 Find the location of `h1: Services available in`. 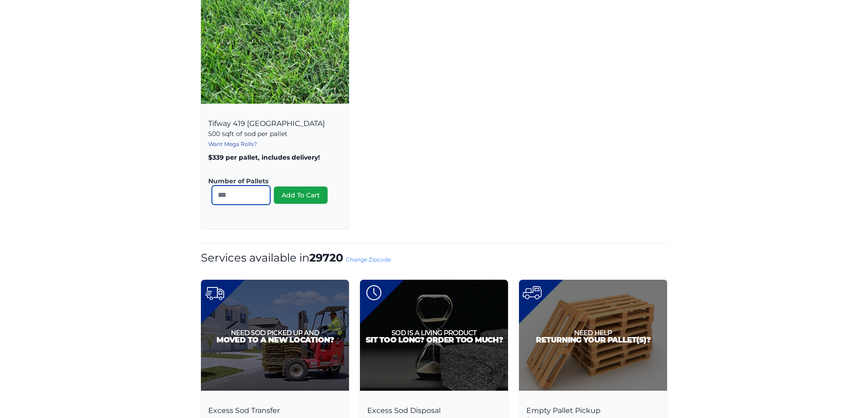

h1: Services available in is located at coordinates (434, 258).